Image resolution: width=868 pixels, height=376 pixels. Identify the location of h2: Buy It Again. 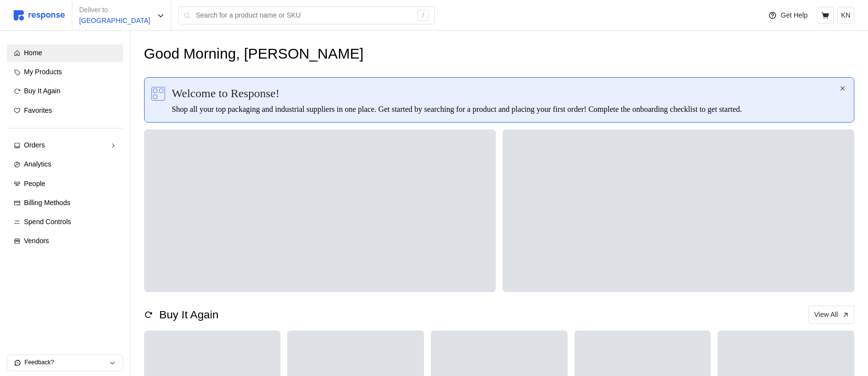
(189, 315).